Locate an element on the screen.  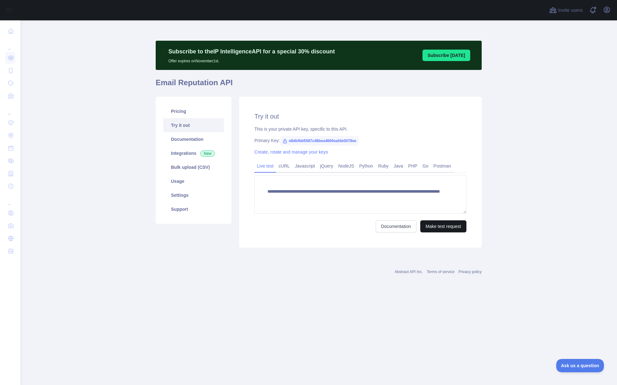
a: Live test is located at coordinates (265, 166).